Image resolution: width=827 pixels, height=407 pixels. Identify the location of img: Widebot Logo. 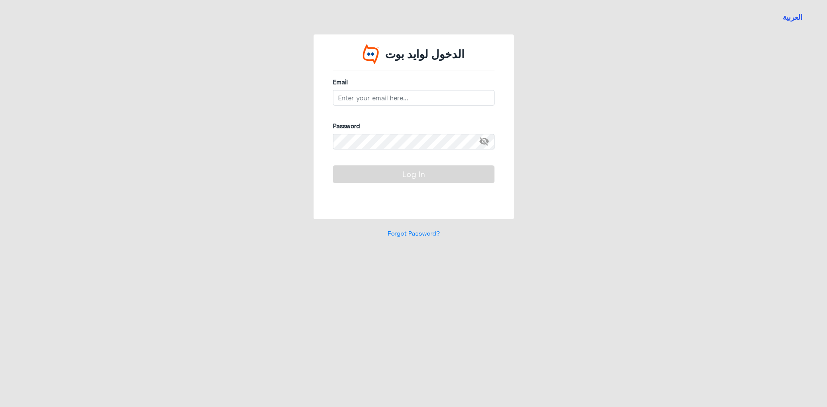
(371, 54).